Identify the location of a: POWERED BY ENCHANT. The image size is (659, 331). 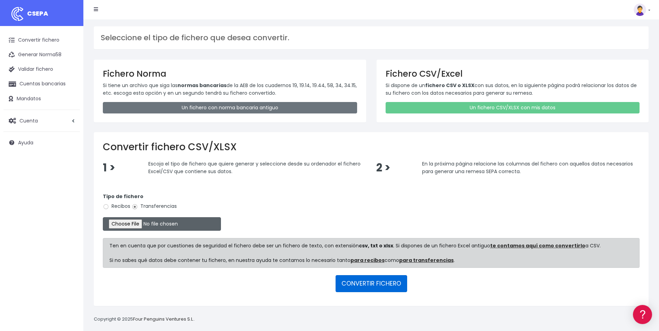
(115, 203).